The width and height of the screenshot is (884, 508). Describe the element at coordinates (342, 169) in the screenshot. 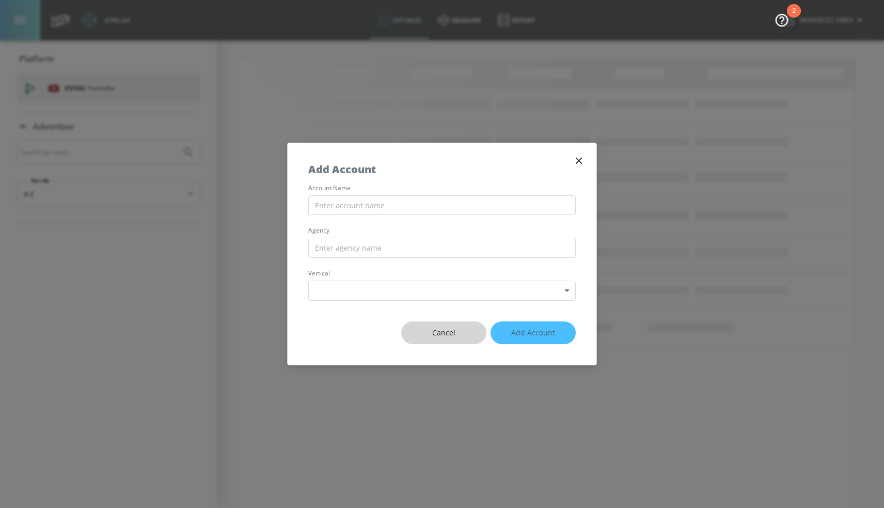

I see `h5: Add Account` at that location.